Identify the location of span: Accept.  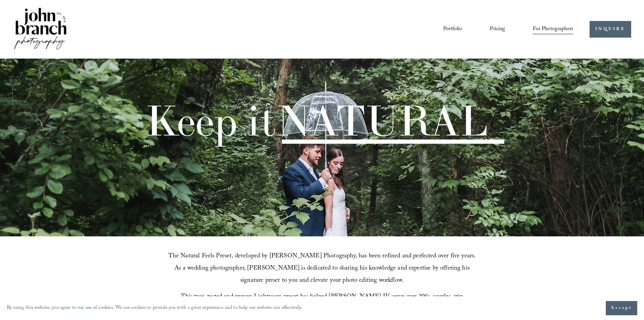
(622, 308).